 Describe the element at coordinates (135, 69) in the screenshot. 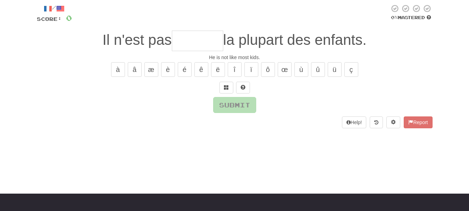

I see `button: â` at that location.